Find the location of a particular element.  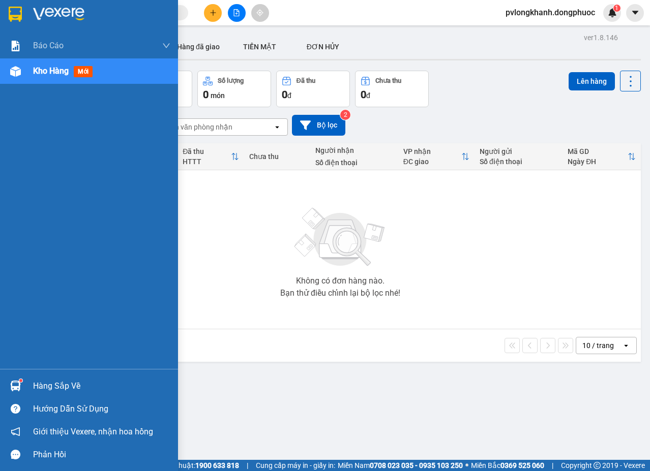

span: message is located at coordinates (15, 455).